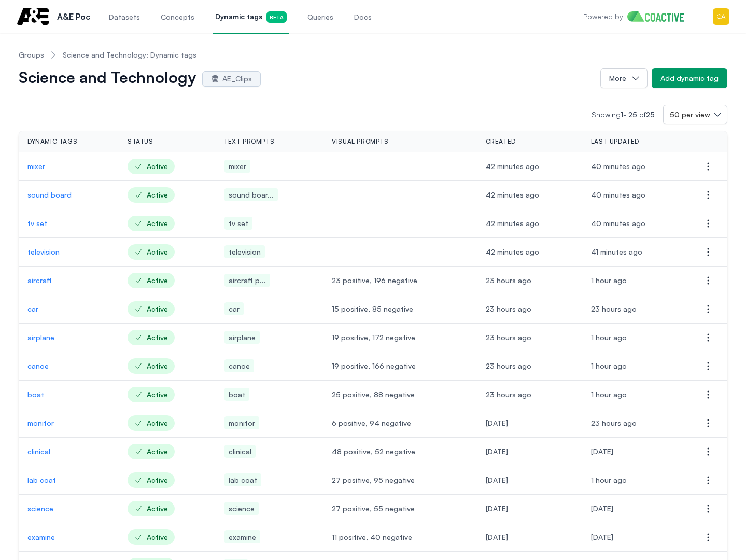  Describe the element at coordinates (129, 55) in the screenshot. I see `span: Science and Technology: Dynamic tags` at that location.